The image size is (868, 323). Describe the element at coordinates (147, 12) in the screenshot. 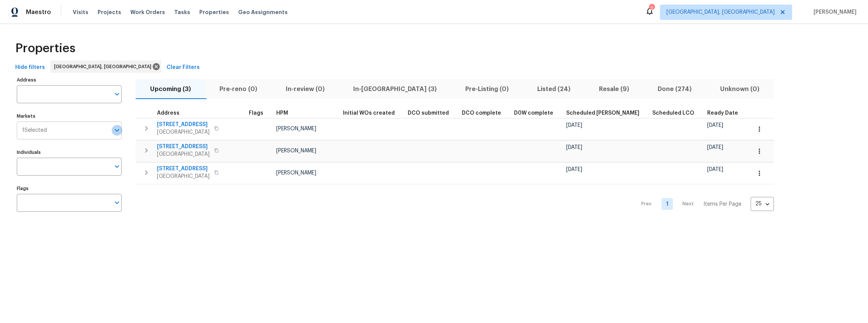

I see `span: Work Orders` at that location.